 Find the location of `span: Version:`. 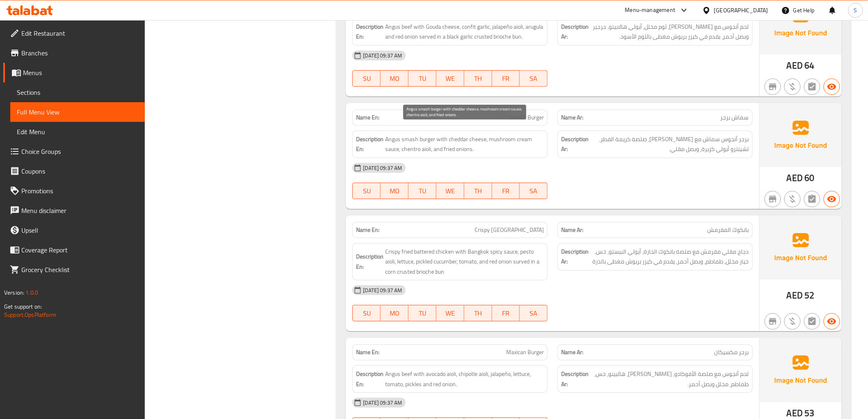

span: Version: is located at coordinates (14, 293).